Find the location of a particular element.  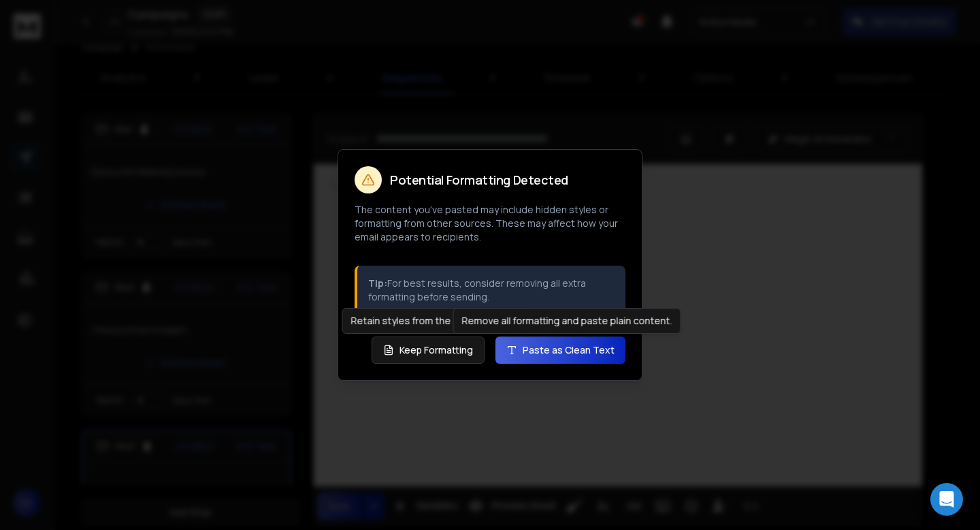

button: Paste as Clean Text is located at coordinates (560, 351).